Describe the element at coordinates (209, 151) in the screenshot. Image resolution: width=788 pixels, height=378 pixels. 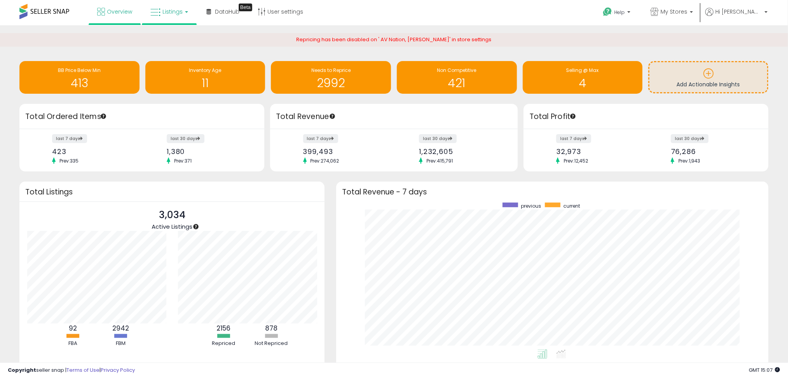
I see `div: 1,380` at that location.